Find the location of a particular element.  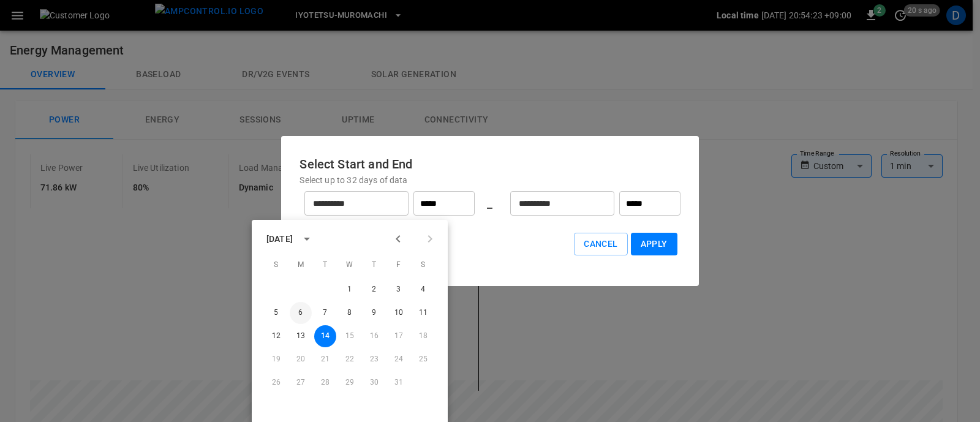

h6: Select Start and End is located at coordinates (489, 164).